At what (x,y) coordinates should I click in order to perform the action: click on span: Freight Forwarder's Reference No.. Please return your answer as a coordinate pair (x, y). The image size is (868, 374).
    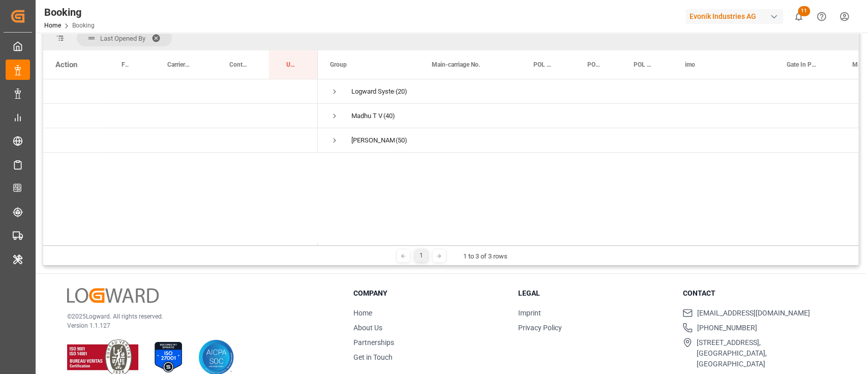
    Looking at the image, I should click on (125, 65).